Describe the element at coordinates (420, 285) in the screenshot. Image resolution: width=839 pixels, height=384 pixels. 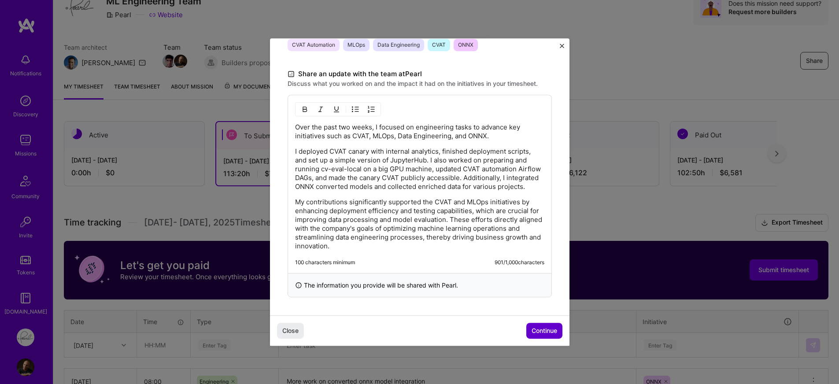
I see `div: The information you provide will be shared with Pearl .` at that location.